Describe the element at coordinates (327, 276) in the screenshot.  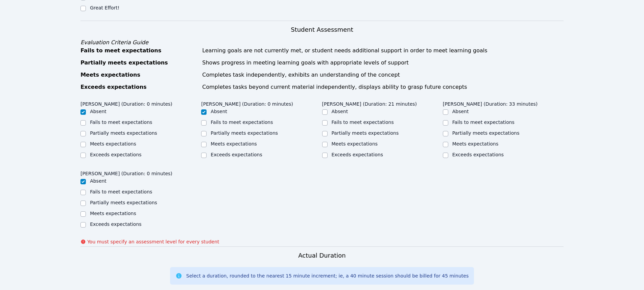
I see `div: Select a duration, rounded to the nearest 15 minute increment; ie, a 40 minute session should be ...` at that location.